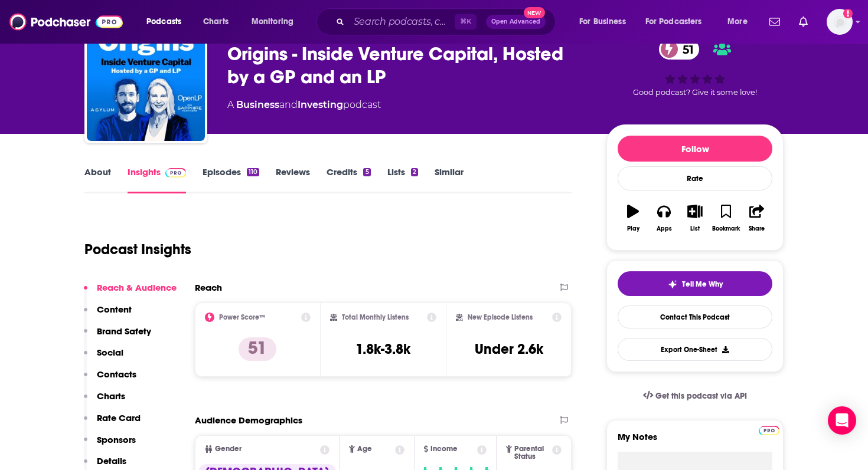 Image resolution: width=868 pixels, height=470 pixels. I want to click on button: Open AdvancedNew, so click(515, 22).